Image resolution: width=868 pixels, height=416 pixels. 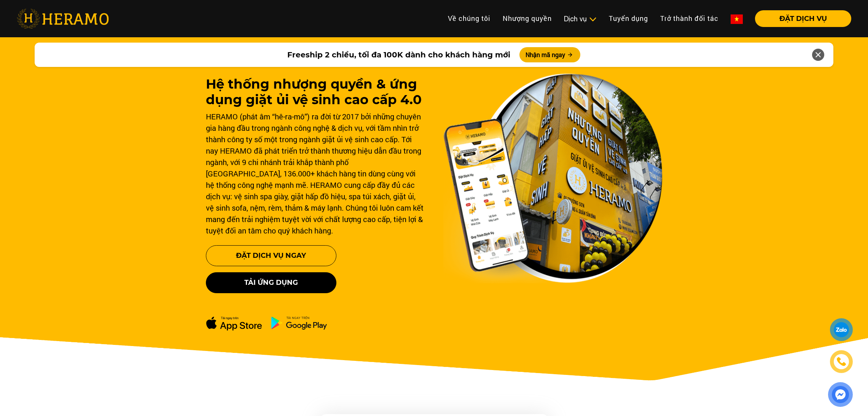 What do you see at coordinates (580, 19) in the screenshot?
I see `div: Dịch vụ` at bounding box center [580, 19].